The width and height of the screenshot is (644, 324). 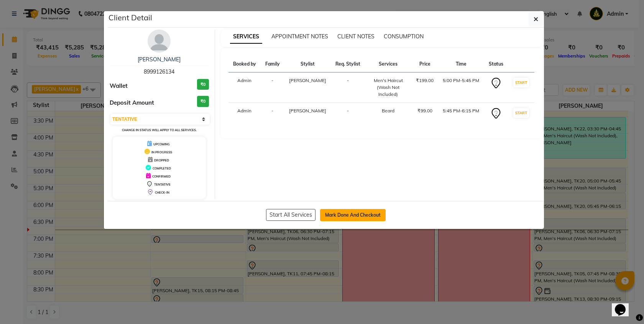 What do you see at coordinates (246, 37) in the screenshot?
I see `span: SERVICES` at bounding box center [246, 37].